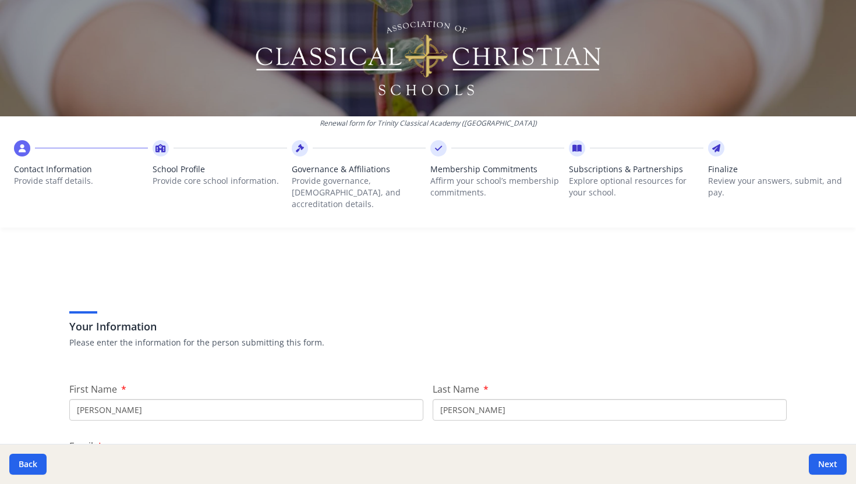  Describe the element at coordinates (497, 187) in the screenshot. I see `p: Affirm your school’s membership commitments.` at that location.